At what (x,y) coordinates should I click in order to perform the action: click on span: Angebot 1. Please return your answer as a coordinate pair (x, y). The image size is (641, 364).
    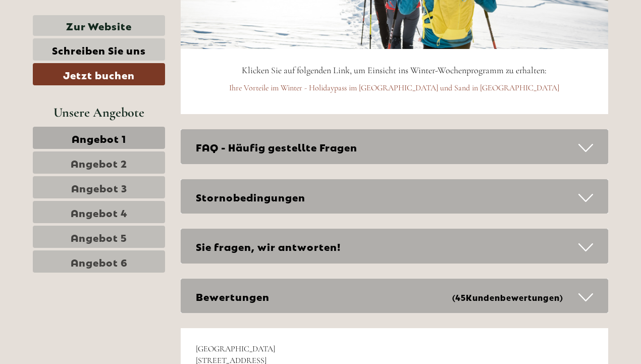
    Looking at the image, I should click on (99, 138).